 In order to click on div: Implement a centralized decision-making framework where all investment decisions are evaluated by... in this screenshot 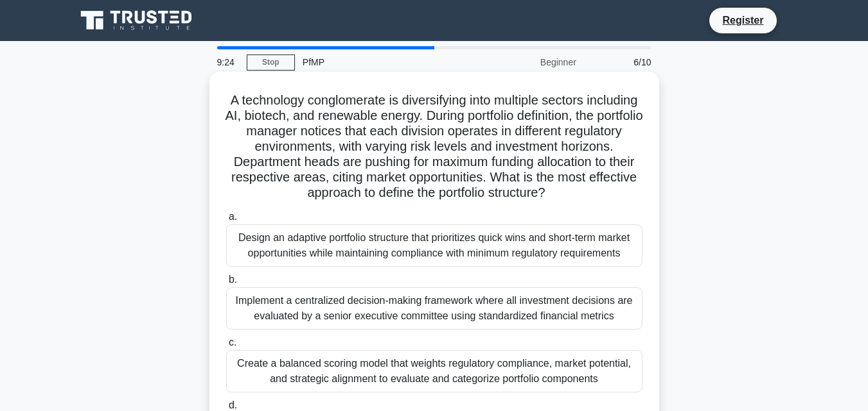, I will do `click(434, 309)`.